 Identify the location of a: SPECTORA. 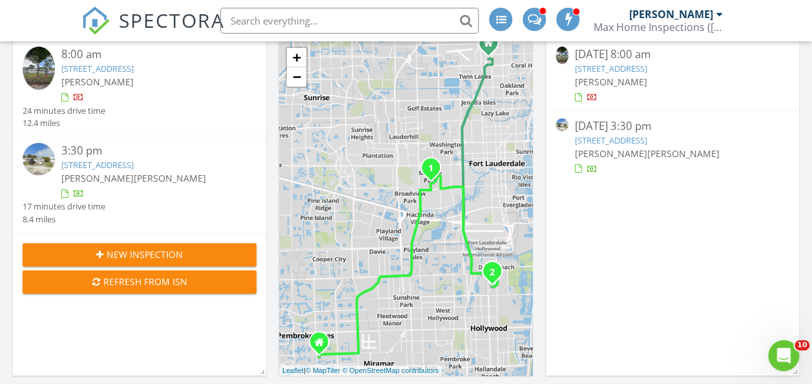
(153, 31).